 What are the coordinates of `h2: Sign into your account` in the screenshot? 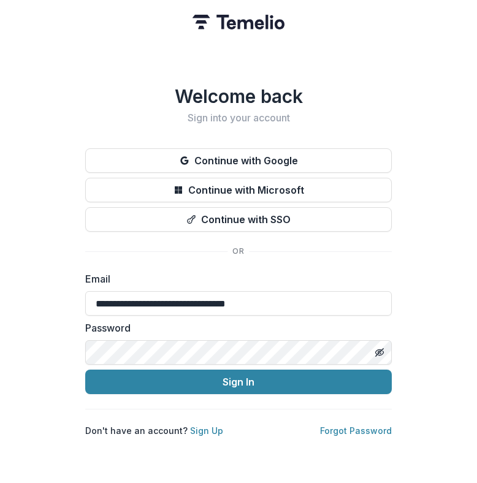 It's located at (239, 118).